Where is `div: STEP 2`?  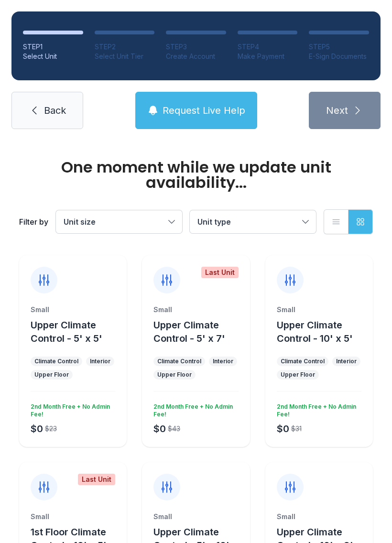 div: STEP 2 is located at coordinates (125, 46).